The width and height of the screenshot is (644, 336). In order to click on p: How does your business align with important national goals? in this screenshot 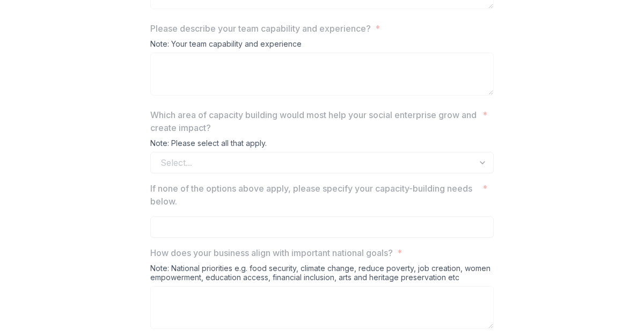, I will do `click(271, 253)`.